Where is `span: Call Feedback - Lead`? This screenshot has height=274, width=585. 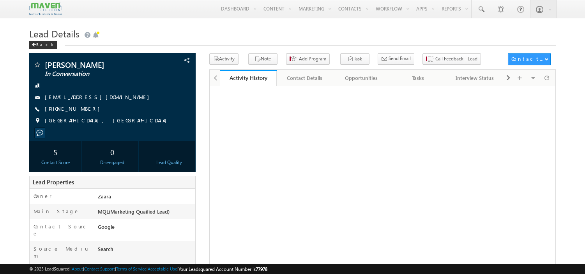 span: Call Feedback - Lead is located at coordinates (456, 59).